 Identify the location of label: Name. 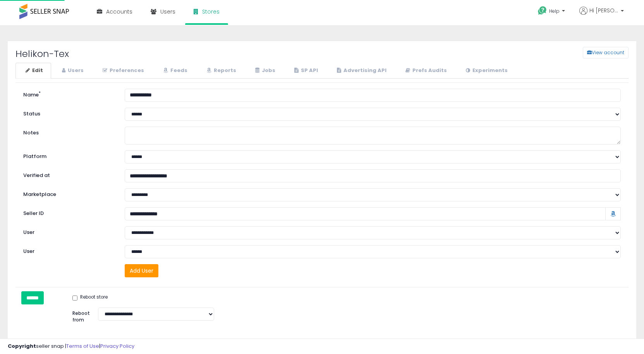
(68, 94).